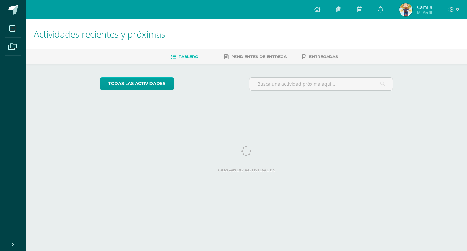 The image size is (467, 251). I want to click on label: Cargando actividades, so click(247, 170).